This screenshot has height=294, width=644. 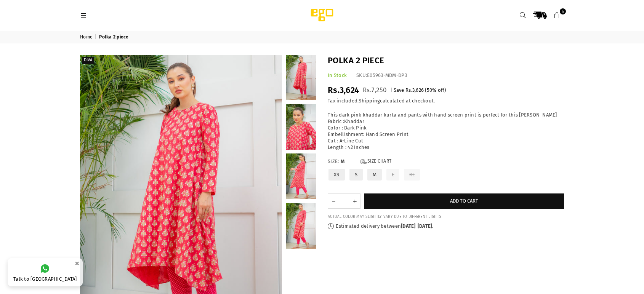 What do you see at coordinates (446, 162) in the screenshot?
I see `label: Size:` at bounding box center [446, 162].